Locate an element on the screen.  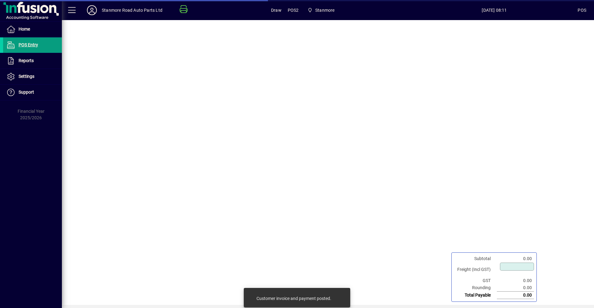
span: Support is located at coordinates (26, 92).